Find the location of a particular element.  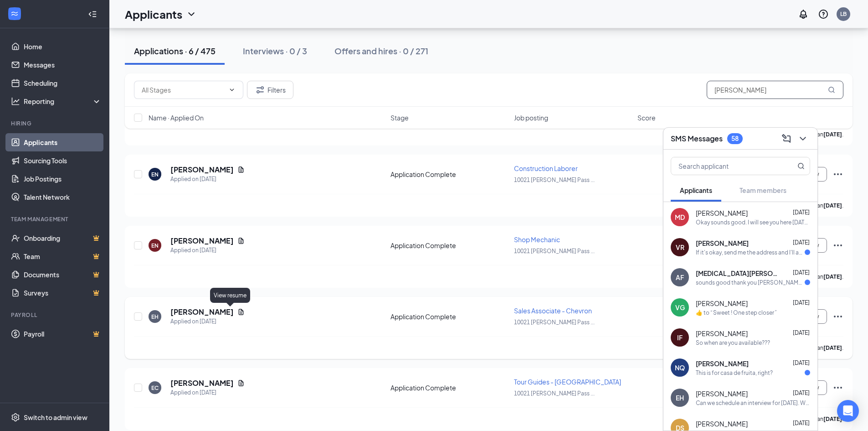

input: All Stages is located at coordinates (183, 90).